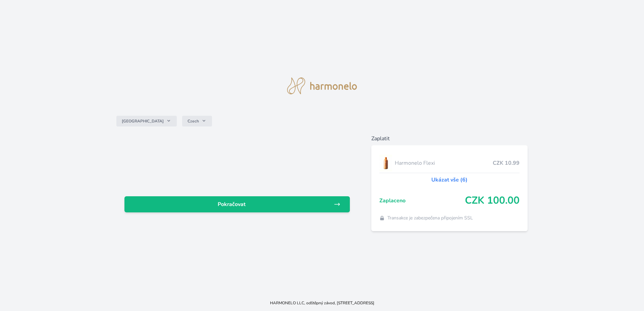 Image resolution: width=644 pixels, height=311 pixels. Describe the element at coordinates (449, 180) in the screenshot. I see `a: Ukázat vše (6)` at that location.